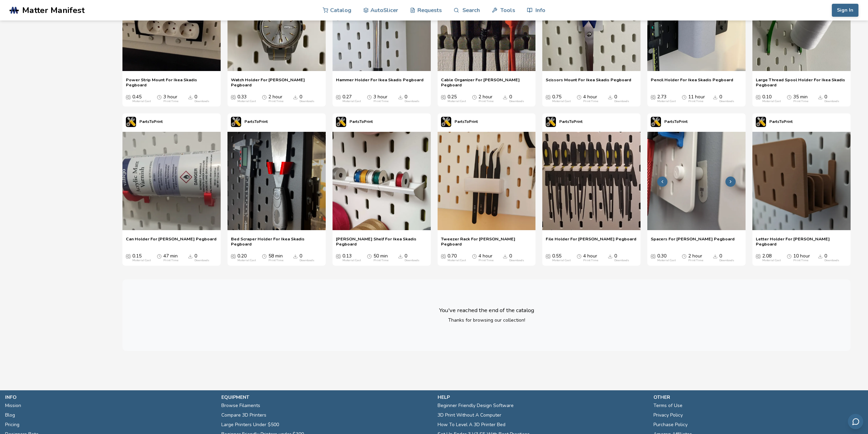 The image size is (868, 434). Describe the element at coordinates (277, 241) in the screenshot. I see `a: Bed Scraper Holder For Ikea Skadis Pegboard` at that location.